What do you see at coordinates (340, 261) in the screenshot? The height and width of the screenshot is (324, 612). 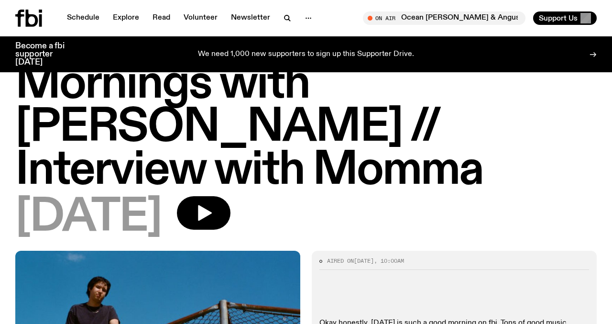 I see `span: Aired on` at bounding box center [340, 261].